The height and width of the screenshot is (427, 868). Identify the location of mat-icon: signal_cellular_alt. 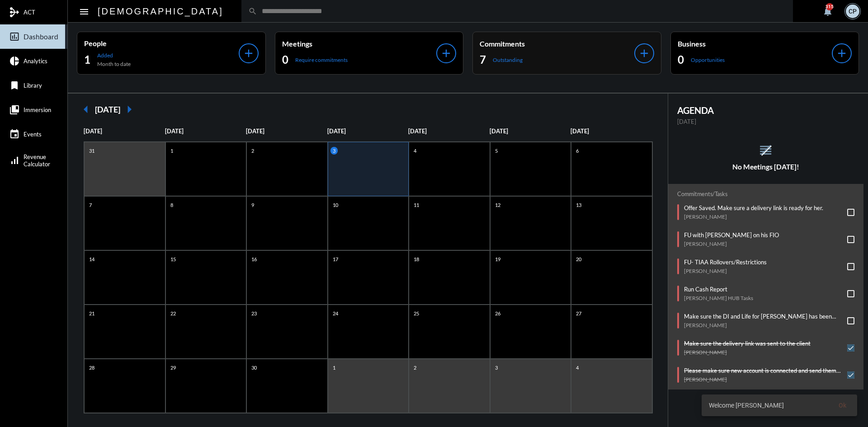
(15, 161).